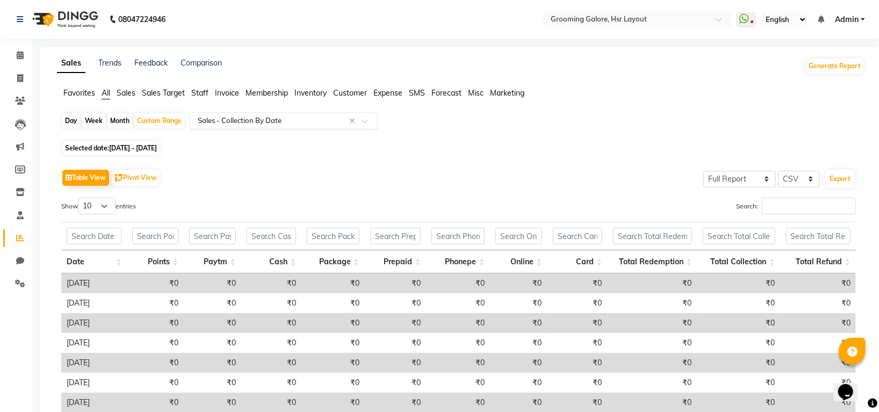 The width and height of the screenshot is (879, 412). I want to click on span: Forecast, so click(446, 93).